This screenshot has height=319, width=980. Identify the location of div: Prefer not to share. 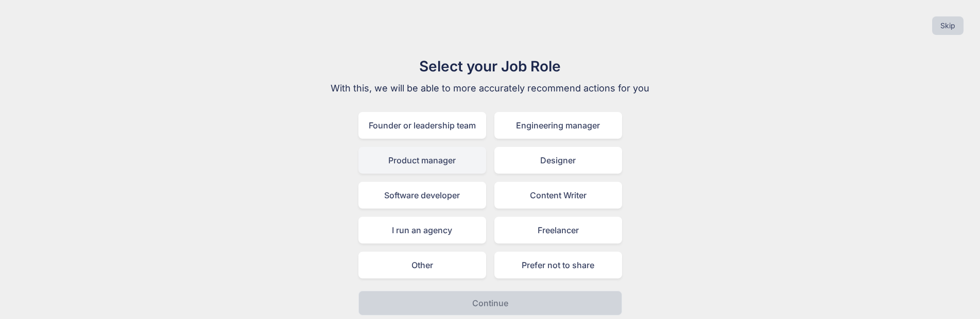
(558, 265).